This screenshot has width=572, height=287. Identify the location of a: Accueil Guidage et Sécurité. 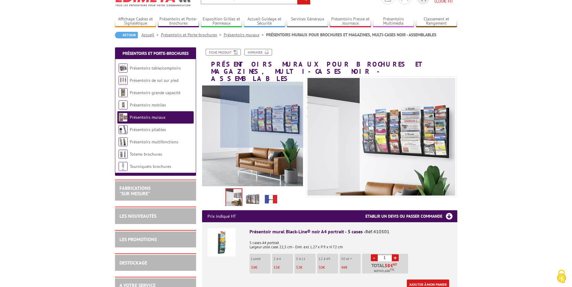
(265, 21).